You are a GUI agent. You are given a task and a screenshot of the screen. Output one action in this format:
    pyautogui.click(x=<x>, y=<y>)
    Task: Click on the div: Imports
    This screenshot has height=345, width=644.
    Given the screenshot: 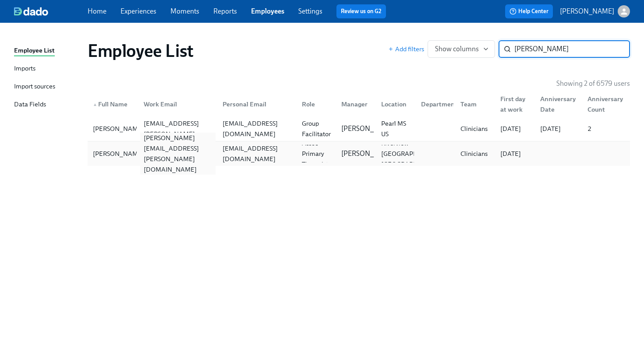 What is the action you would take?
    pyautogui.click(x=25, y=69)
    